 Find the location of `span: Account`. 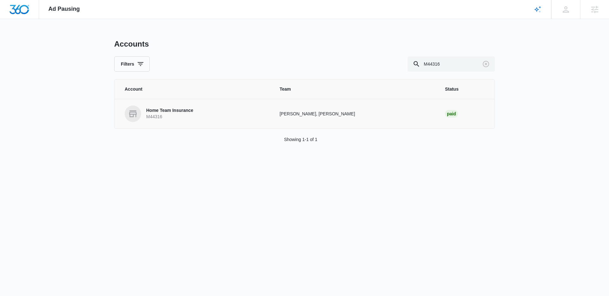

span: Account is located at coordinates (195, 89).